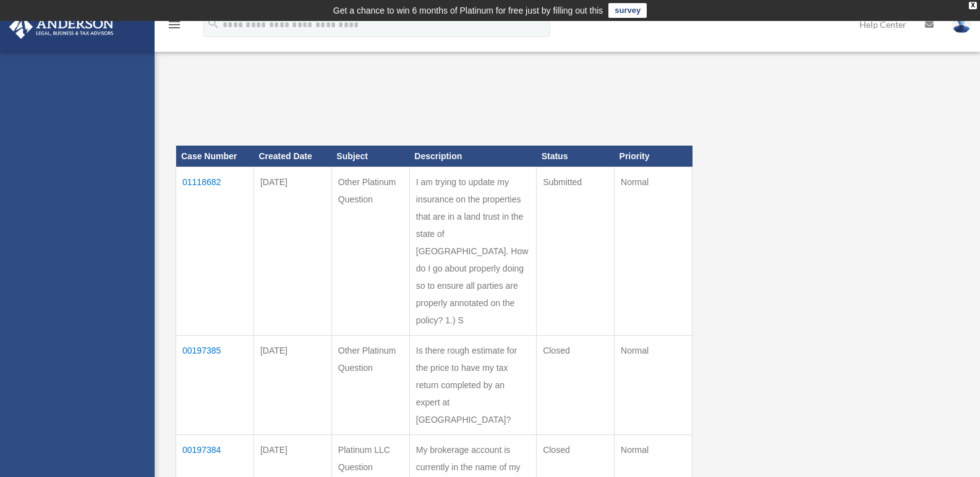 This screenshot has width=980, height=477. What do you see at coordinates (473, 156) in the screenshot?
I see `th: Description` at bounding box center [473, 156].